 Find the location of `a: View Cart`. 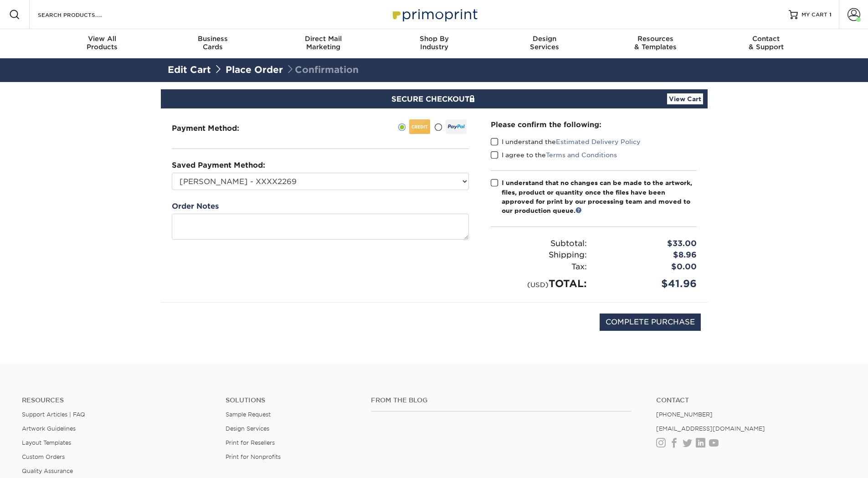

a: View Cart is located at coordinates (685, 99).